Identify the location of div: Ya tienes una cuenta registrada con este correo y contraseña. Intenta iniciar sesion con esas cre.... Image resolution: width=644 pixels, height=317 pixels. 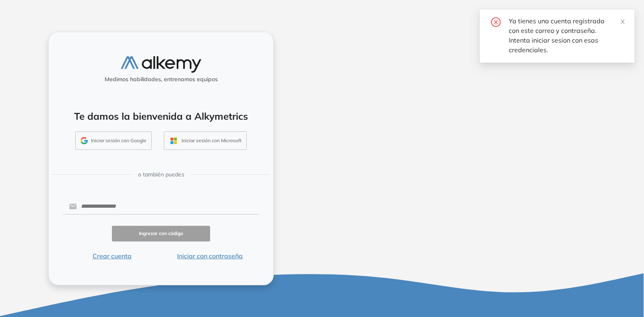
(567, 35).